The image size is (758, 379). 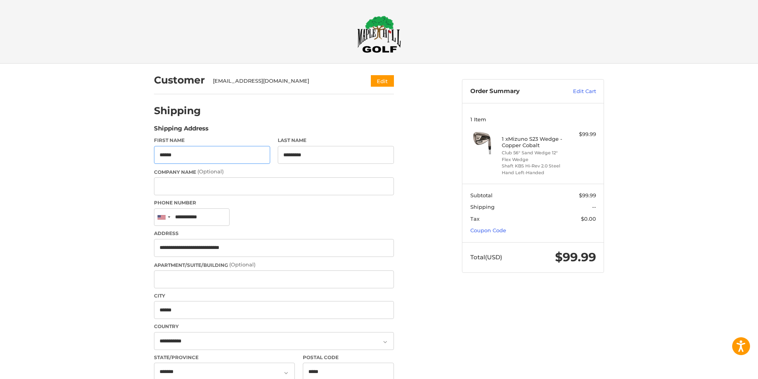 What do you see at coordinates (181, 131) in the screenshot?
I see `legend: Shipping Address` at bounding box center [181, 131].